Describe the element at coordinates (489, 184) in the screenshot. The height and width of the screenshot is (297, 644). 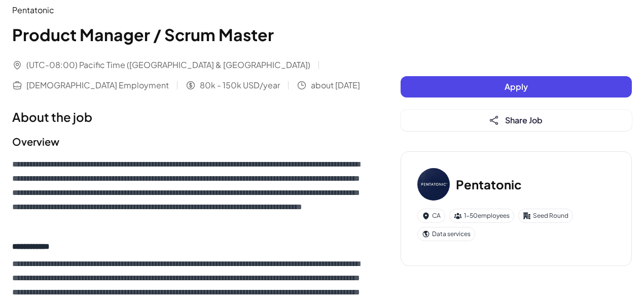
I see `h3: Pentatonic` at that location.